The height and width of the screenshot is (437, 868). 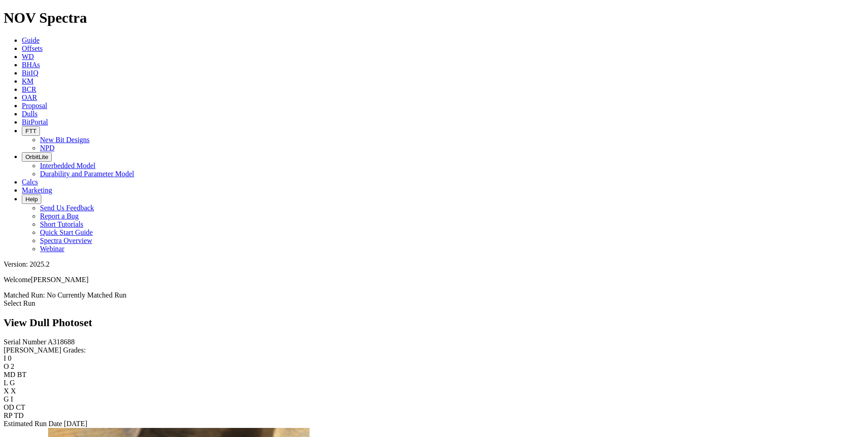 I want to click on span: WD, so click(x=28, y=56).